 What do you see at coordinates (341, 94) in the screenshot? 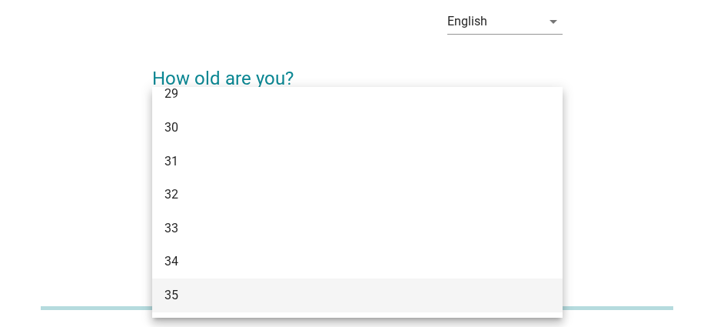
I see `div: 29` at bounding box center [341, 94].